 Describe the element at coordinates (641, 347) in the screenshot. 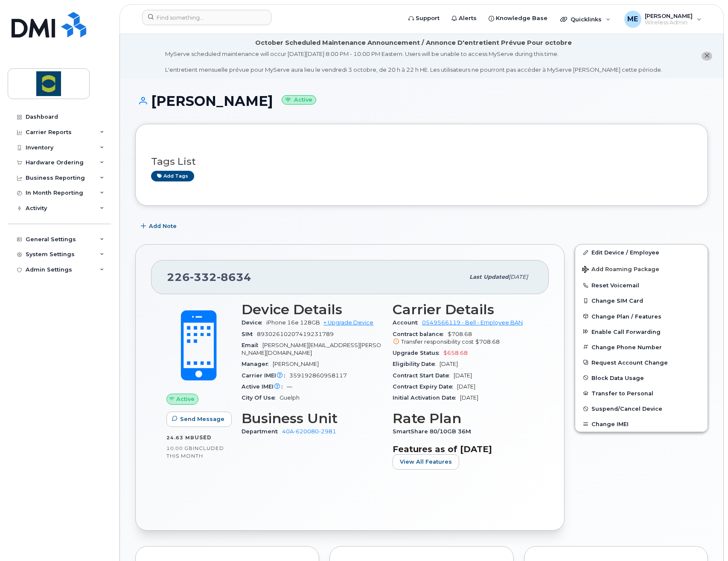

I see `button: Change Phone Number` at that location.